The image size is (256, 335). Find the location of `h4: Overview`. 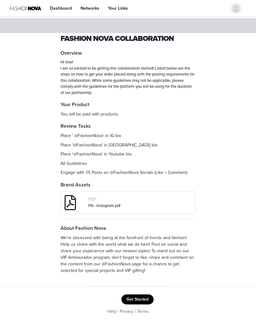

h4: Overview is located at coordinates (128, 53).